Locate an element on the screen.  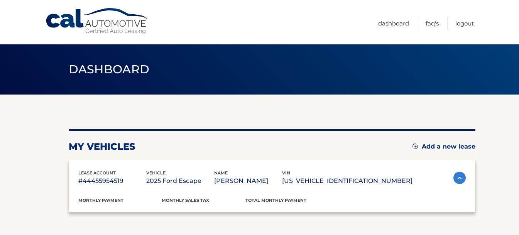
a: FAQ's is located at coordinates (432, 23).